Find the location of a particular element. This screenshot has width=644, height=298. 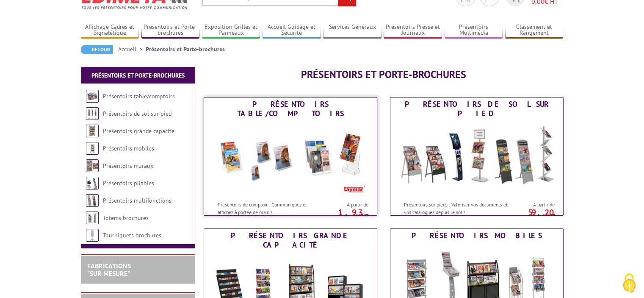

a: FABRICATIONS"Sur Mesure" is located at coordinates (109, 269).